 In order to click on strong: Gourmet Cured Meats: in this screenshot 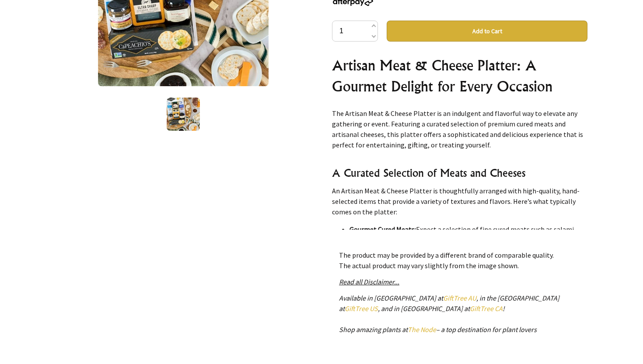, I will do `click(383, 229)`.